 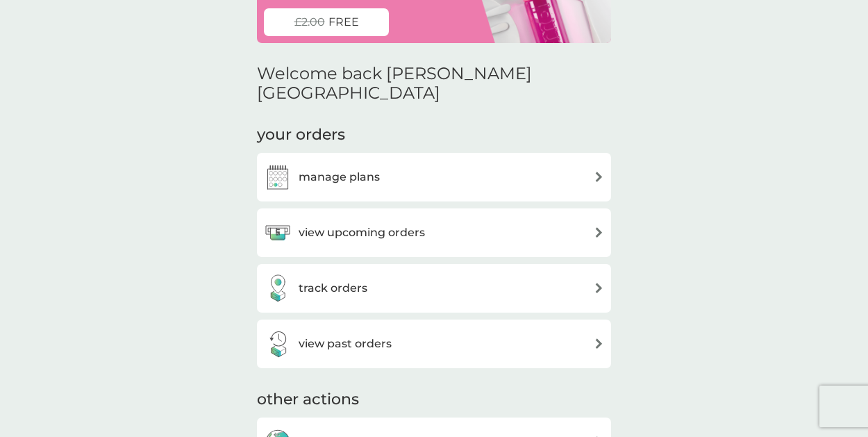 I want to click on span: £2.00, so click(x=310, y=22).